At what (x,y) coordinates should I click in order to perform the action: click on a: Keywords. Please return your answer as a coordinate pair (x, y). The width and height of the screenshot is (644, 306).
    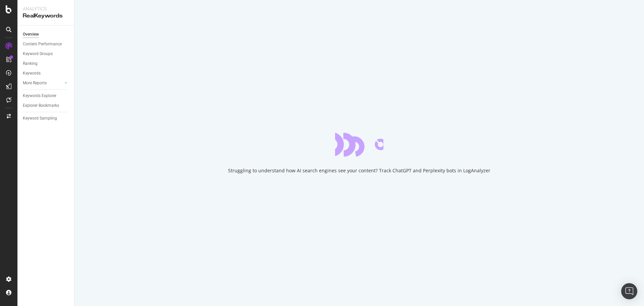
    Looking at the image, I should click on (46, 73).